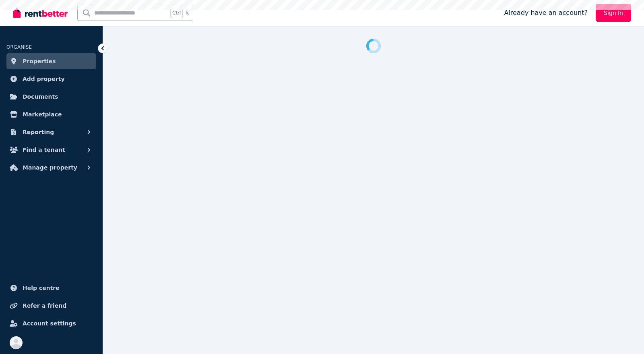 The image size is (644, 354). What do you see at coordinates (546, 13) in the screenshot?
I see `span: Already have an account?` at bounding box center [546, 13].